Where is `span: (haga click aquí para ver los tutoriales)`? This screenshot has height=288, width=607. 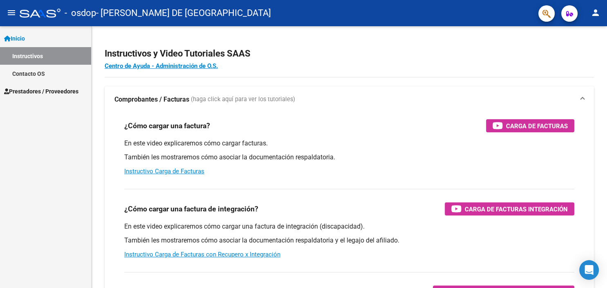 span: (haga click aquí para ver los tutoriales) is located at coordinates (243, 99).